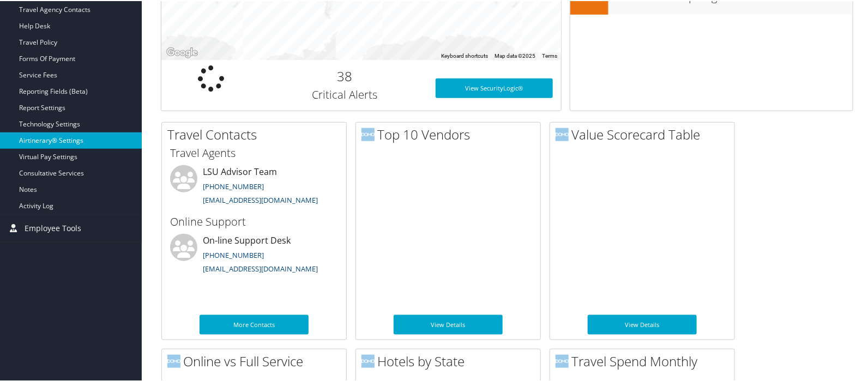 The width and height of the screenshot is (868, 381). I want to click on a: View SecurityLogic®, so click(494, 87).